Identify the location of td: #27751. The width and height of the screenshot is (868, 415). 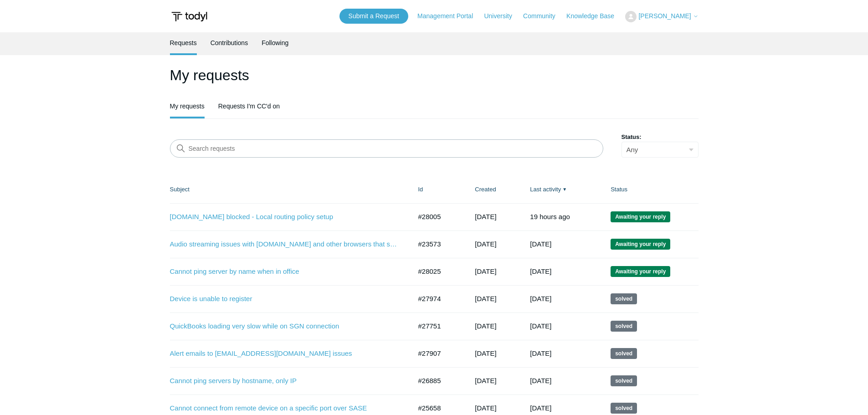
(437, 326).